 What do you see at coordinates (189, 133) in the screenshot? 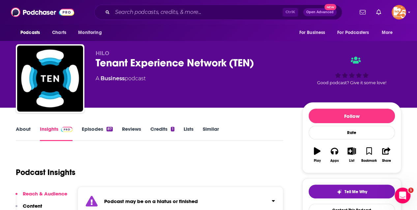
I see `a: Lists` at bounding box center [189, 133].